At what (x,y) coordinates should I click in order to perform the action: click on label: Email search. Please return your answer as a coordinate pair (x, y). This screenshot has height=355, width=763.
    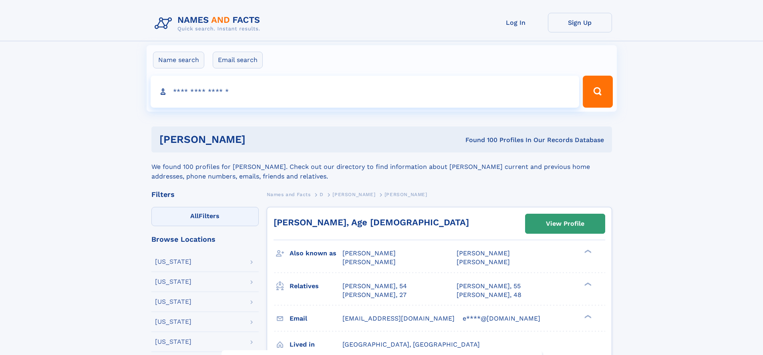
    Looking at the image, I should click on (238, 60).